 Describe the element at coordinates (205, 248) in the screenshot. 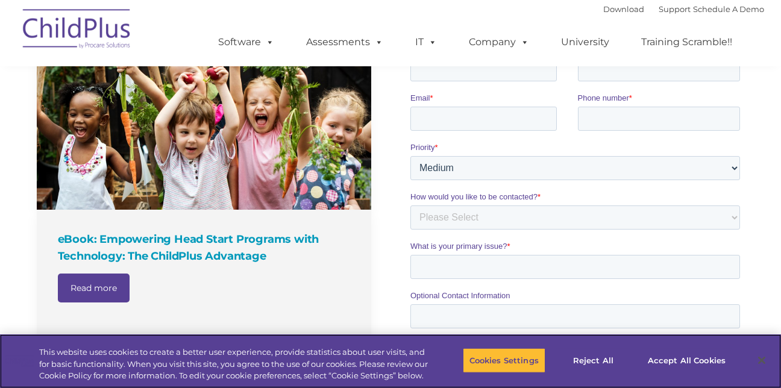

I see `h4: eBook: Empowering Head Start Programs with Technology: The ChildPlus Advantage` at that location.